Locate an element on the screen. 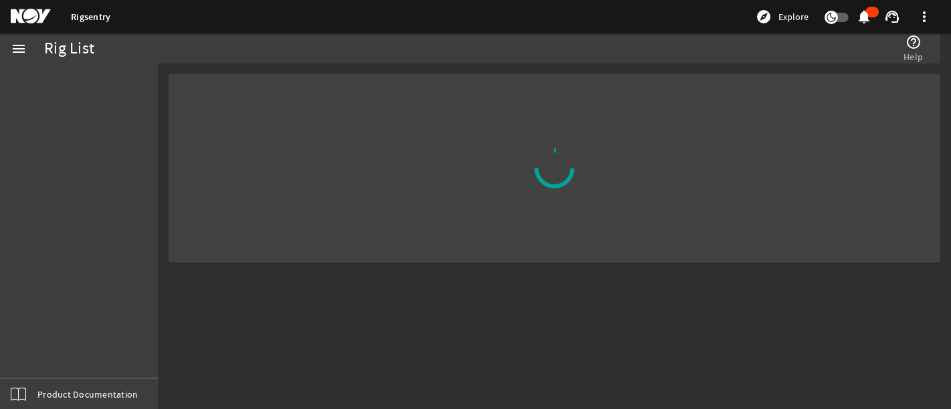 The width and height of the screenshot is (951, 409). span: Explore is located at coordinates (793, 17).